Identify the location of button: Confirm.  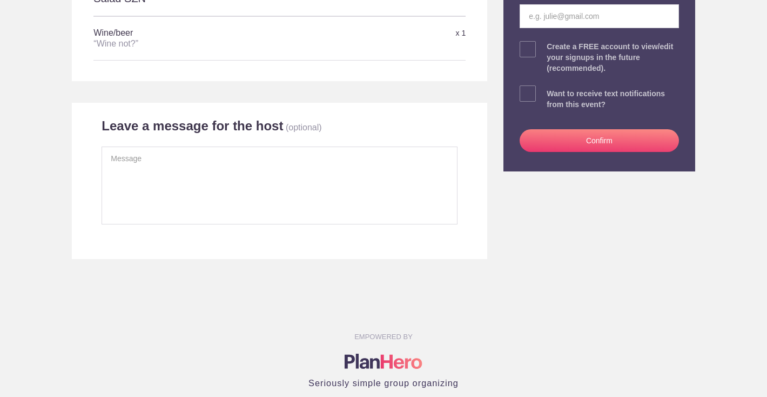
(599, 140).